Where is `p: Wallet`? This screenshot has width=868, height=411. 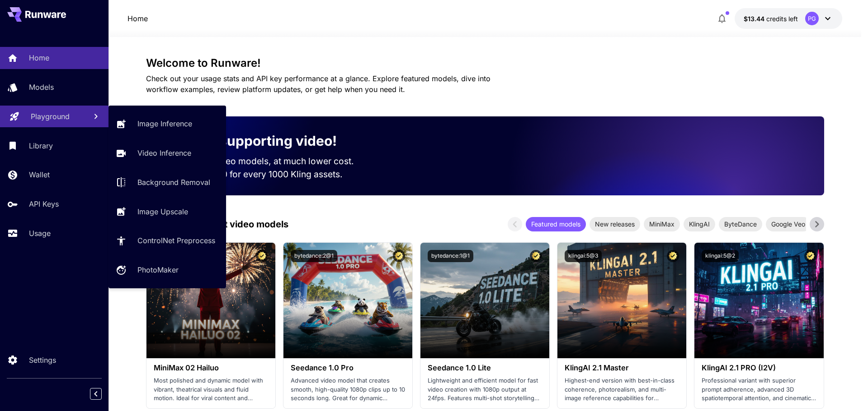 p: Wallet is located at coordinates (40, 175).